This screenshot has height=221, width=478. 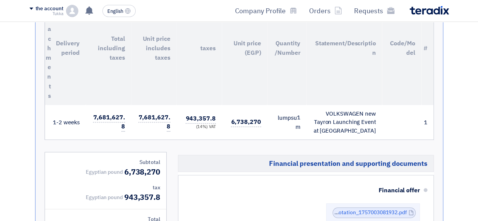 What do you see at coordinates (287, 48) in the screenshot?
I see `font: Quantity/Number` at bounding box center [287, 48].